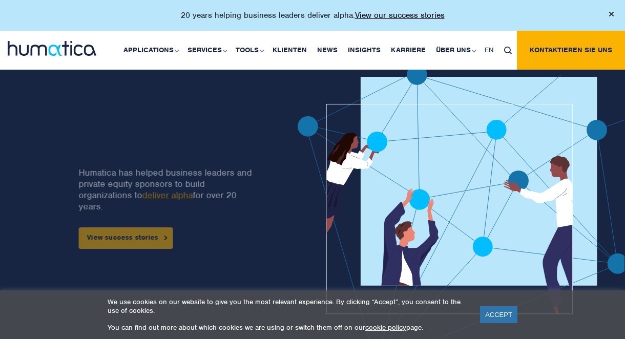 This screenshot has height=339, width=625. What do you see at coordinates (364, 50) in the screenshot?
I see `a: Insights` at bounding box center [364, 50].